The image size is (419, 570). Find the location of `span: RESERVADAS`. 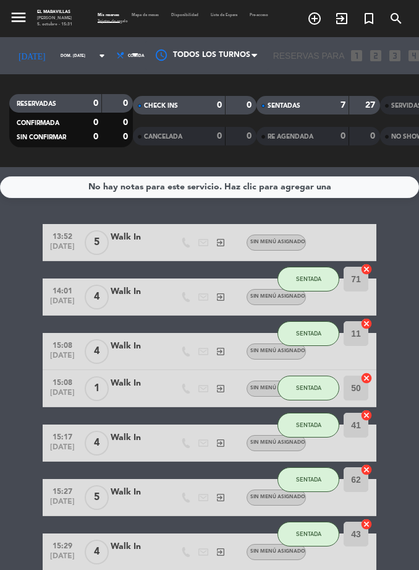

span: RESERVADAS is located at coordinates (37, 104).